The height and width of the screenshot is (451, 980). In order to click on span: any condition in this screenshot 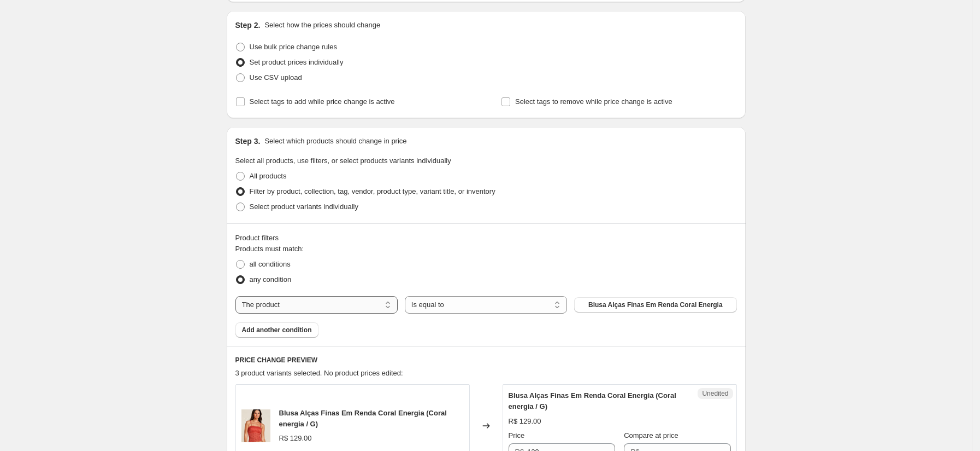, I will do `click(270, 279)`.